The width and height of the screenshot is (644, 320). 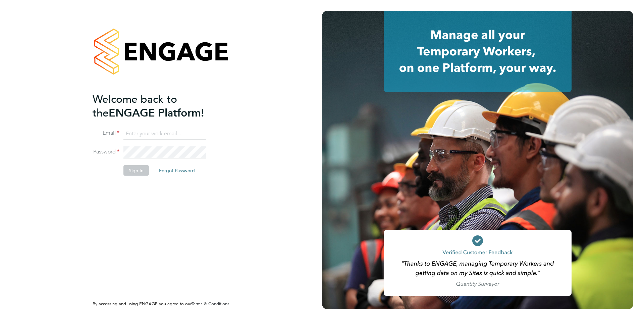 What do you see at coordinates (177, 170) in the screenshot?
I see `button: Forgot Password` at bounding box center [177, 170].